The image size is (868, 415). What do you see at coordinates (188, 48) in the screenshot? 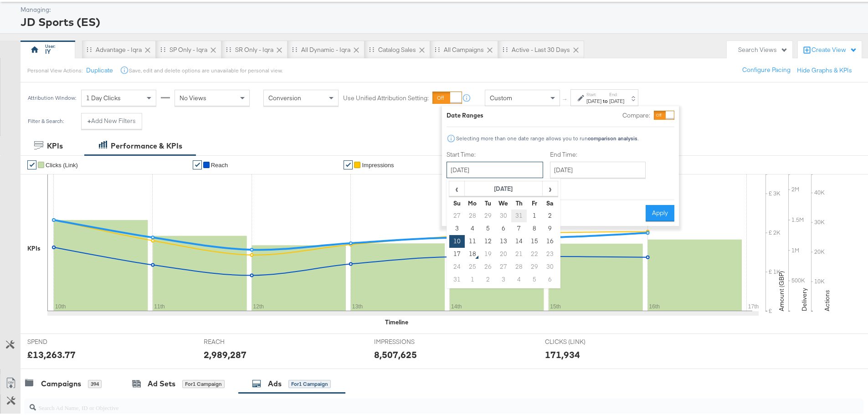
I see `div: SP only - Iqra` at bounding box center [188, 48].